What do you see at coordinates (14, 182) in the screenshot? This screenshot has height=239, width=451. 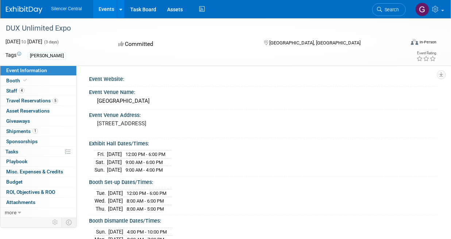 I see `span: Budget` at bounding box center [14, 182].